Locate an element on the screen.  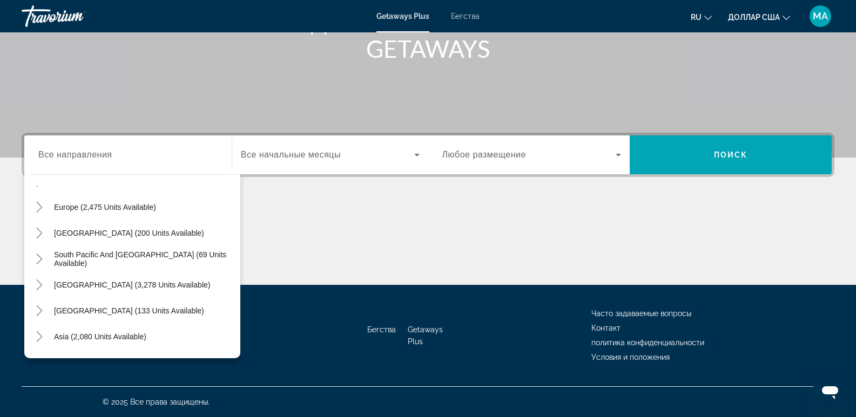
font: Условия и положения is located at coordinates (630, 357).